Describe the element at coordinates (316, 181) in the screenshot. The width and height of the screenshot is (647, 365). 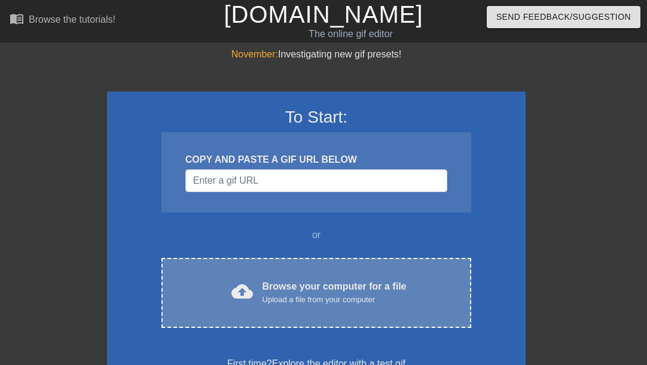
I see `input: Username` at that location.